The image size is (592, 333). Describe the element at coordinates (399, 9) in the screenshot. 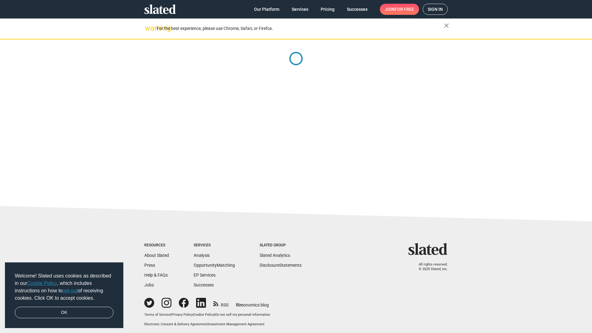

I see `a: Joinfor free` at that location.